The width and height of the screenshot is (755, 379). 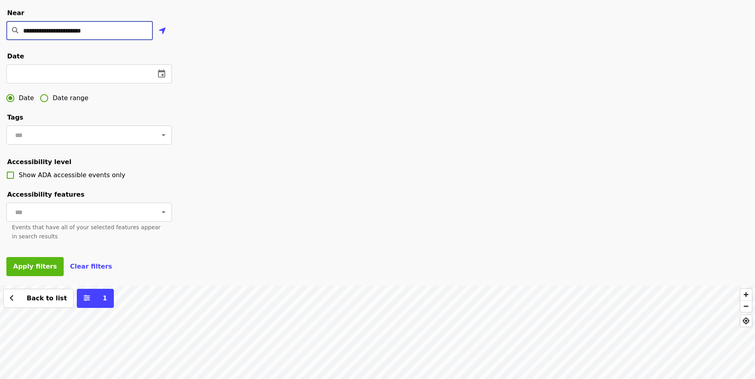 What do you see at coordinates (88, 31) in the screenshot?
I see `input: Location` at bounding box center [88, 31].